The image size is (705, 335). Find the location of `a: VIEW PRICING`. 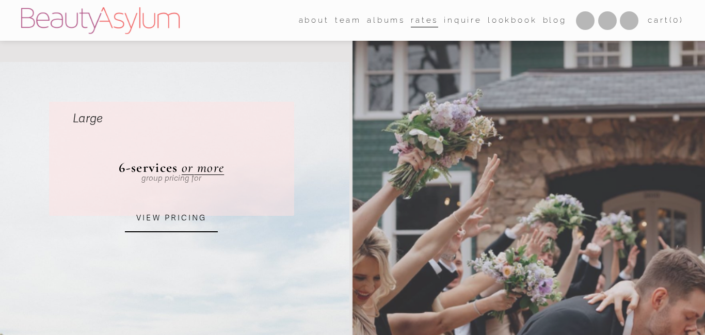

a: VIEW PRICING is located at coordinates (171, 218).